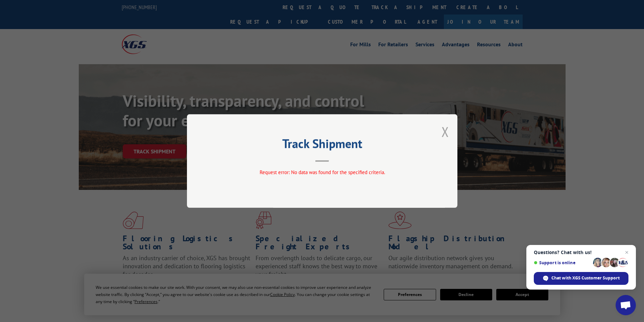 The image size is (644, 322). What do you see at coordinates (581, 278) in the screenshot?
I see `div: Chat with XGS Customer Support` at bounding box center [581, 278].